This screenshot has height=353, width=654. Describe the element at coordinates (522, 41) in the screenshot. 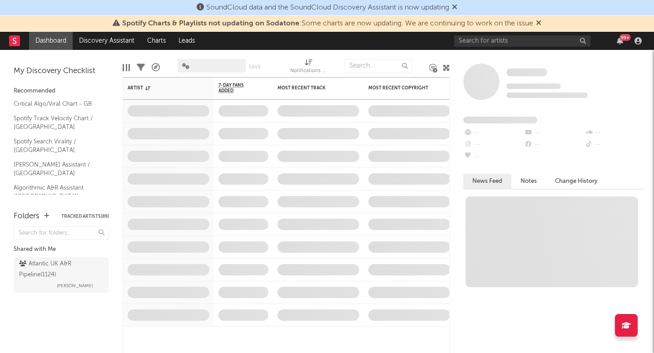

I see `input: Search for artists` at that location.